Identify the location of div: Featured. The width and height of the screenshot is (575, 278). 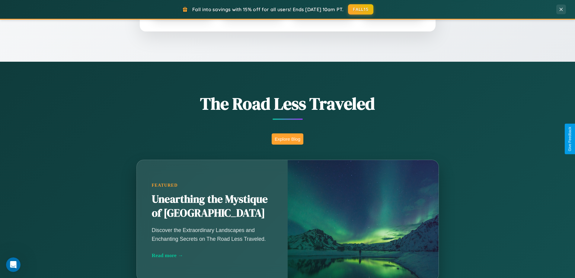
(212, 185).